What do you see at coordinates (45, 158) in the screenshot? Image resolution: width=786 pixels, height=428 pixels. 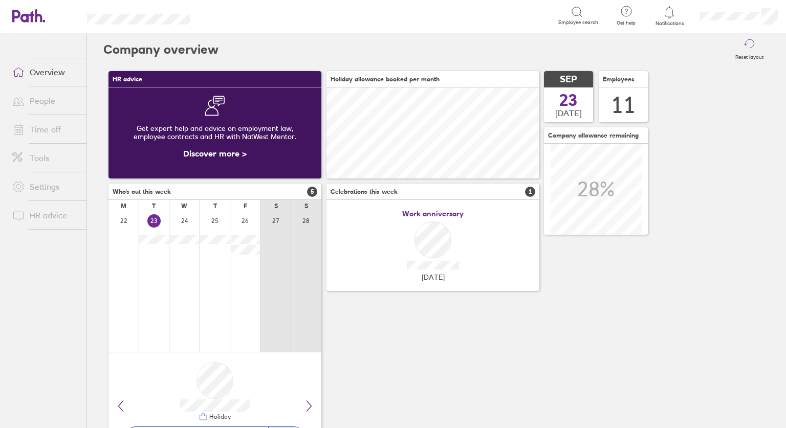 I see `a: Tools` at bounding box center [45, 158].